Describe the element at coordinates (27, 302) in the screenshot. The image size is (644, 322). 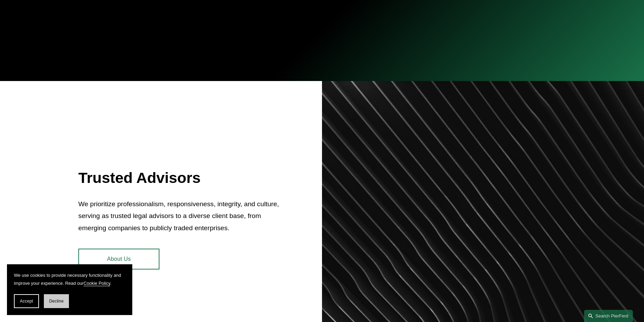
I see `button: Accept` at that location.